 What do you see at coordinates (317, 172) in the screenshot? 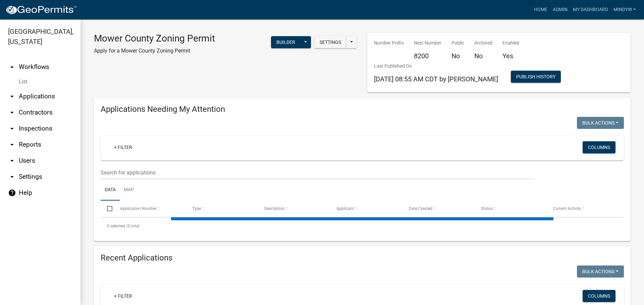
I see `input: Search for applications` at bounding box center [317, 172].